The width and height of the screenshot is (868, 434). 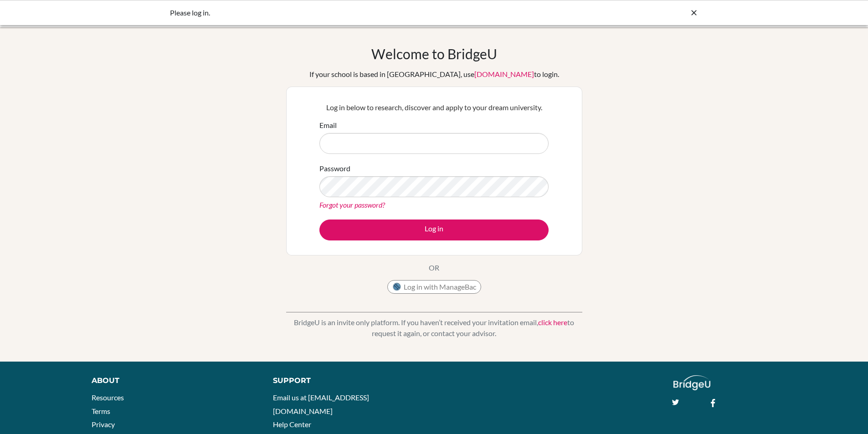 What do you see at coordinates (335, 168) in the screenshot?
I see `label: Password` at bounding box center [335, 168].